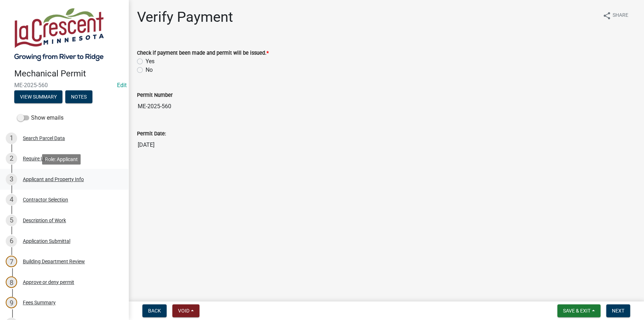 The image size is (644, 320). What do you see at coordinates (186, 311) in the screenshot?
I see `button: Void` at bounding box center [186, 311].